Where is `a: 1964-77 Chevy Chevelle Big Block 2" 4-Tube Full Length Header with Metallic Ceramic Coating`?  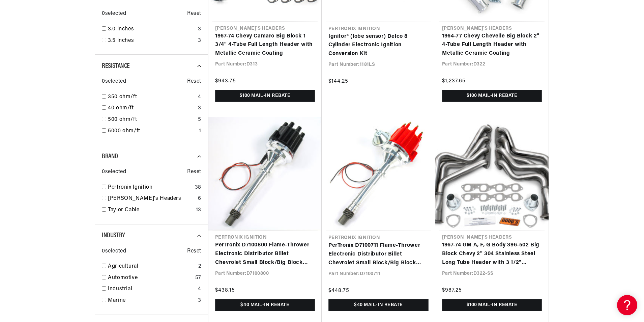
a: 1964-77 Chevy Chevelle Big Block 2" 4-Tube Full Length Header with Metallic Ceramic Coating is located at coordinates (492, 45).